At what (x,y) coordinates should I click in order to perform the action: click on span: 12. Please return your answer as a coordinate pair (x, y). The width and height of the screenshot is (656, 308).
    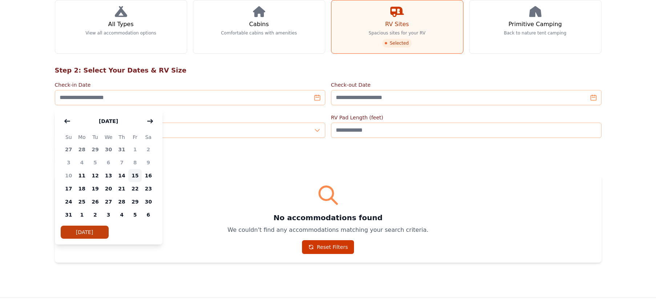
    Looking at the image, I should click on (95, 176).